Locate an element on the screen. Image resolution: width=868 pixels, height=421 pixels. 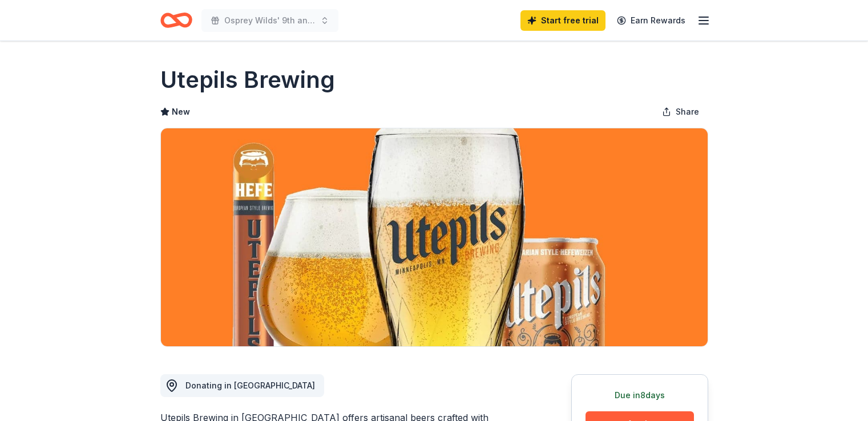
button: Osprey Wilds' 9th annual Bids for Kids fundraiser is located at coordinates (270, 21).